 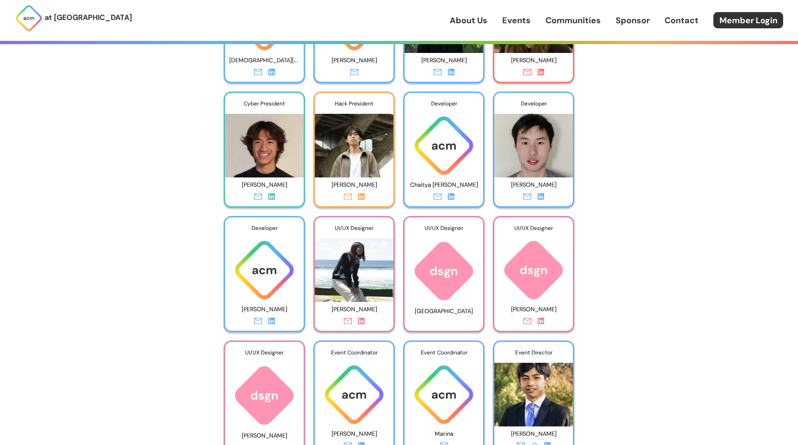 What do you see at coordinates (632, 20) in the screenshot?
I see `a: Sponsor` at bounding box center [632, 20].